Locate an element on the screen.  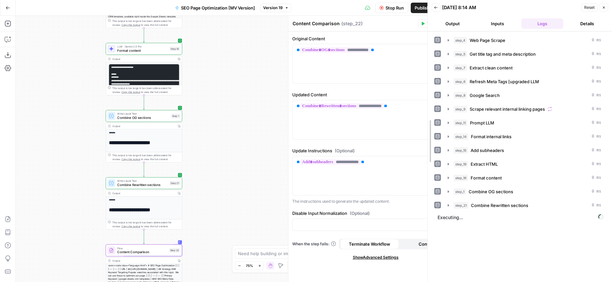
button: SEO Page Optimization [MV Version] is located at coordinates (215, 8).